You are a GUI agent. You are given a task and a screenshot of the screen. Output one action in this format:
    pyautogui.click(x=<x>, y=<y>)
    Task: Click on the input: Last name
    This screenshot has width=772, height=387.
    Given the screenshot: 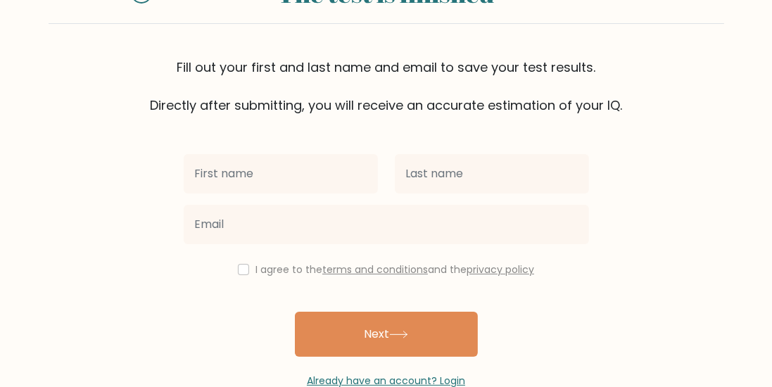 What is the action you would take?
    pyautogui.click(x=492, y=174)
    